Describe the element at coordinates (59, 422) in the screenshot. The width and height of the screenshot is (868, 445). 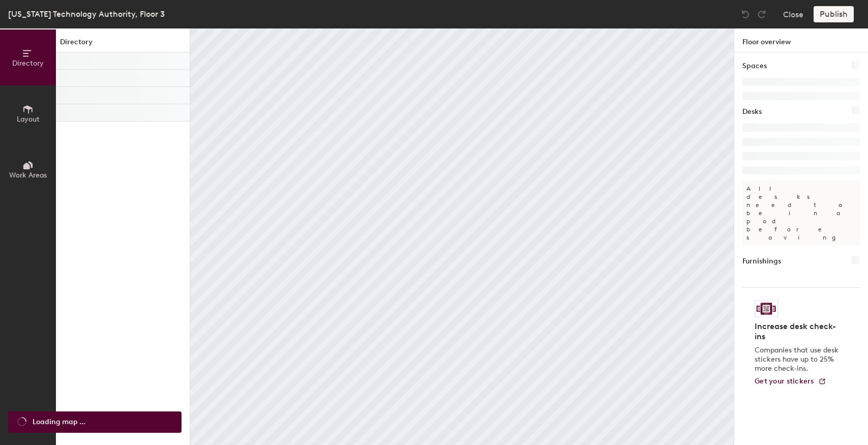
I see `span: Loading map ...` at that location.